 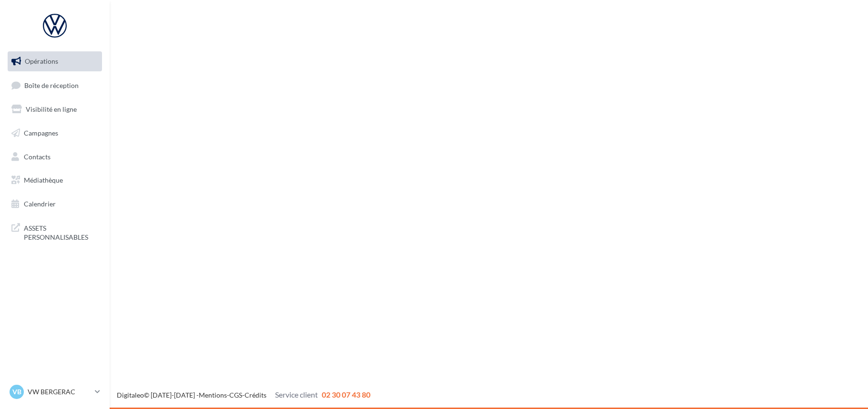 I want to click on a: ASSETS PERSONNALISABLES, so click(x=55, y=232).